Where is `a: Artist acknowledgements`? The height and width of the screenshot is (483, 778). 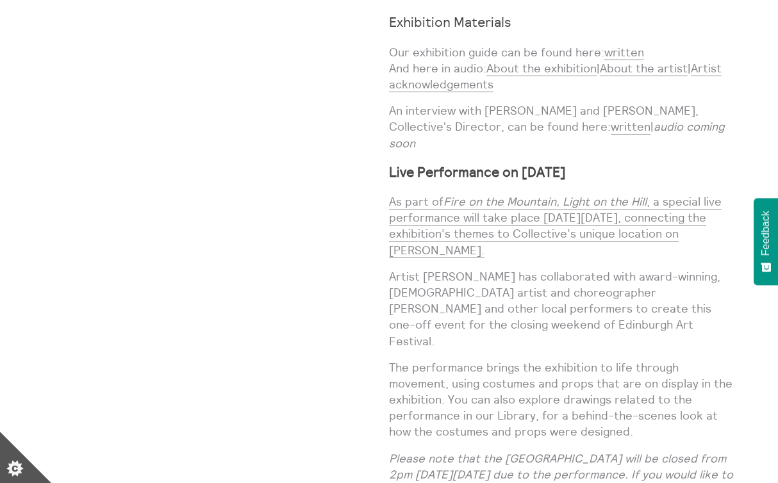
a: Artist acknowledgements is located at coordinates (555, 76).